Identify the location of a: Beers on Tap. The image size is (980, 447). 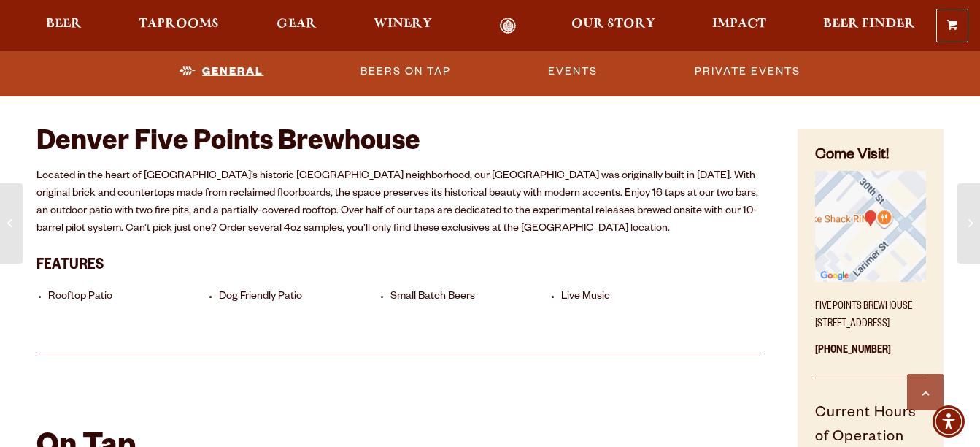
(405, 71).